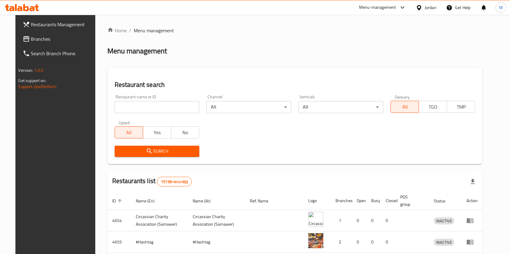  What do you see at coordinates (152, 182) in the screenshot?
I see `h2: Restaurants list` at bounding box center [152, 182].